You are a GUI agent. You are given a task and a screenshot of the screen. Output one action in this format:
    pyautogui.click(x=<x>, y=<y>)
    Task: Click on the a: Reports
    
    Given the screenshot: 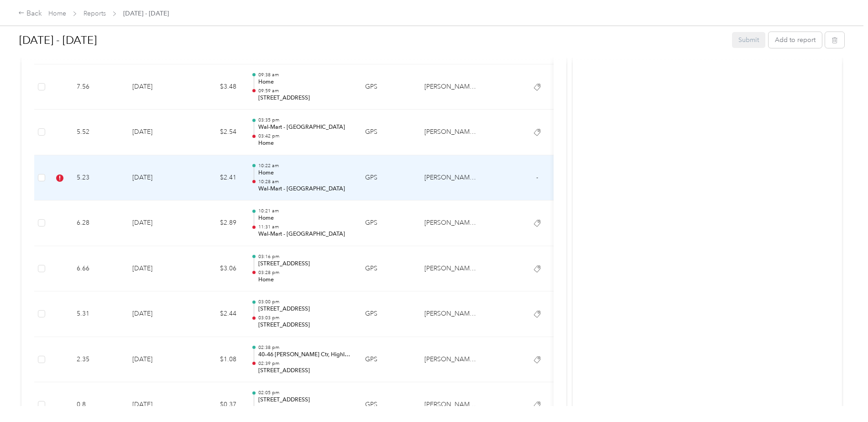 What is the action you would take?
    pyautogui.click(x=94, y=13)
    